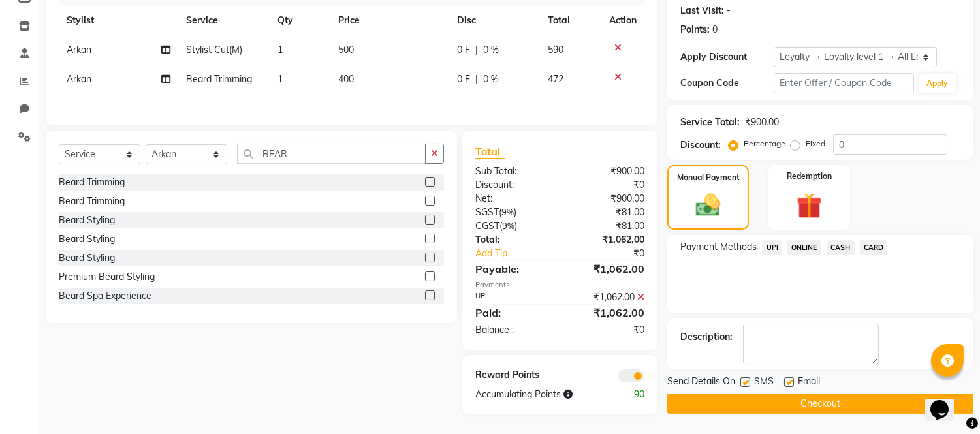 The height and width of the screenshot is (434, 980). I want to click on span: Stylist Cut(M), so click(214, 49).